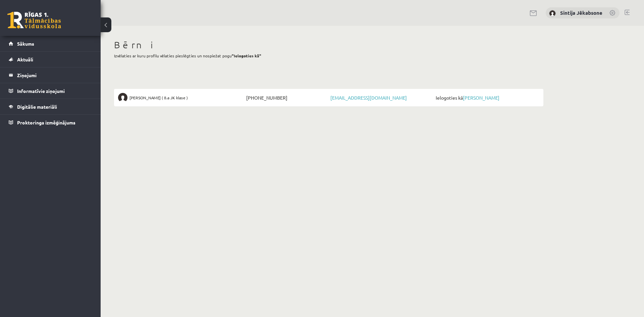 This screenshot has width=644, height=317. Describe the element at coordinates (329, 55) in the screenshot. I see `p: Izvēlaties ar kuru profilu vēlaties pieslēgties un nospiežat pogu` at that location.